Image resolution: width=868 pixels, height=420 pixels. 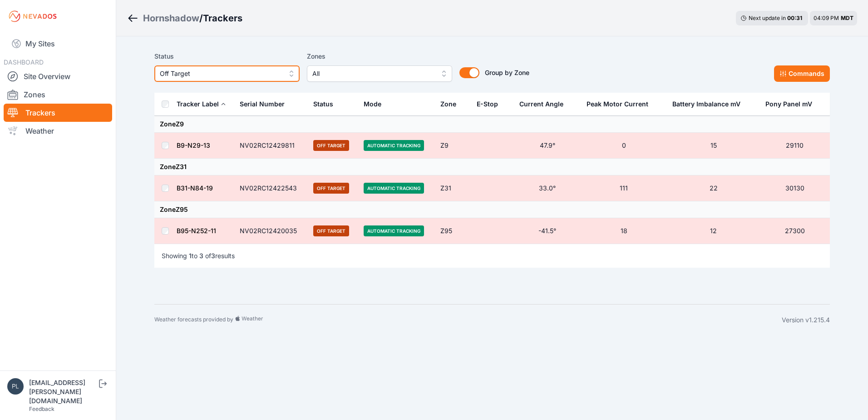 I want to click on a: B31-N84-19, so click(x=195, y=188).